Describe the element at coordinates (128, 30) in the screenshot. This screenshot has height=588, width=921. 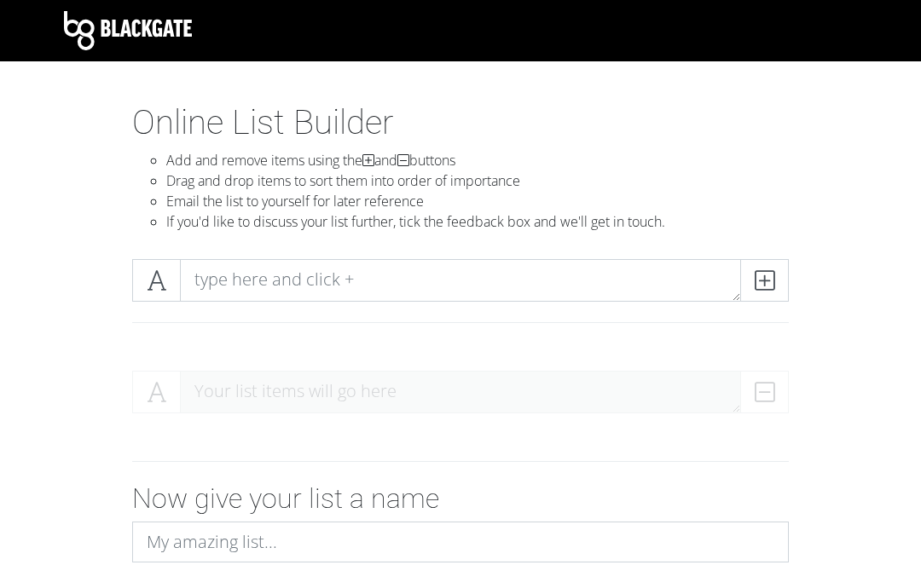
I see `img: Blackgate` at that location.